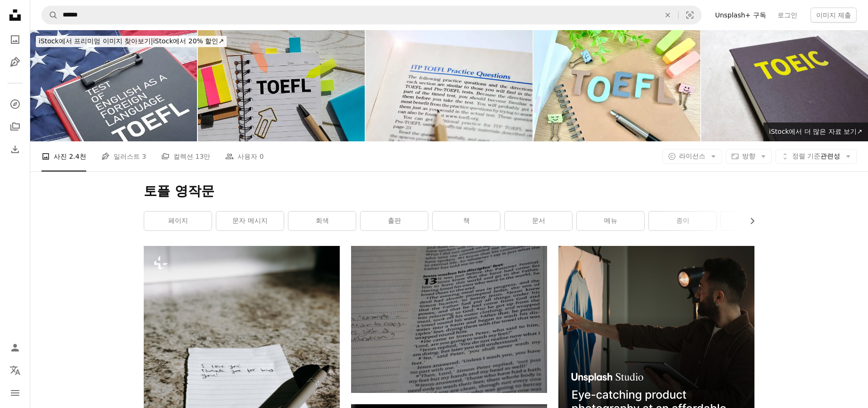 The image size is (868, 408). I want to click on button: 삭제, so click(667, 15).